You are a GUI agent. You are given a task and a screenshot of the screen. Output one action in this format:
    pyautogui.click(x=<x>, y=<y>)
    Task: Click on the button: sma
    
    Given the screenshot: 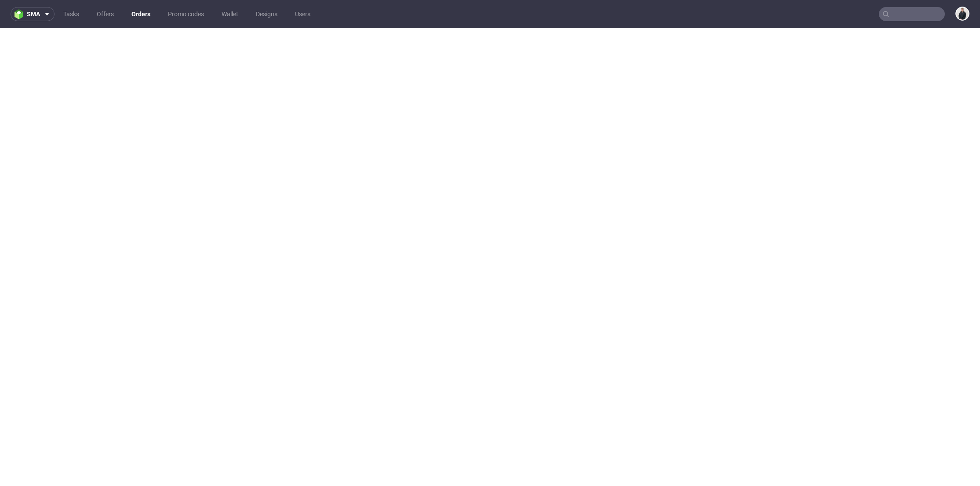 What is the action you would take?
    pyautogui.click(x=33, y=14)
    